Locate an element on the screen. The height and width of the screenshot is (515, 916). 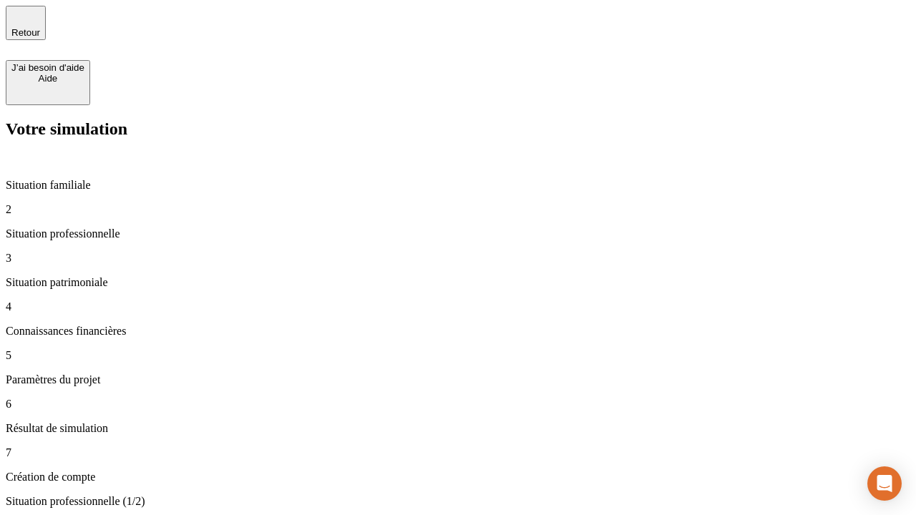
p: Connaissances financières is located at coordinates (458, 331).